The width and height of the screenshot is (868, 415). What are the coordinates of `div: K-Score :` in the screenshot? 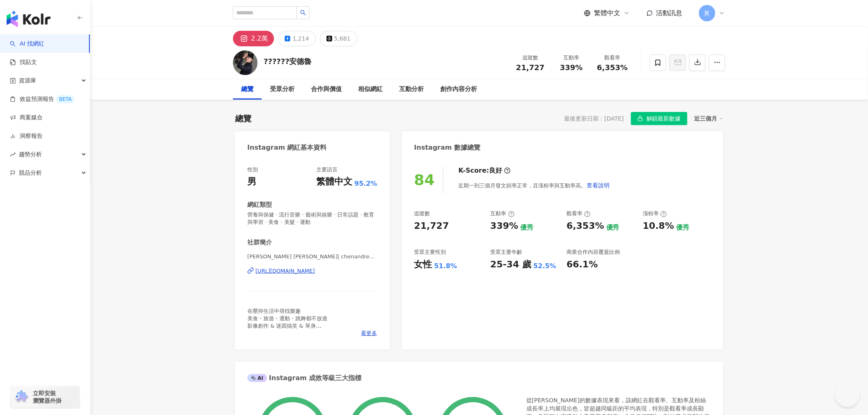 It's located at (484, 171).